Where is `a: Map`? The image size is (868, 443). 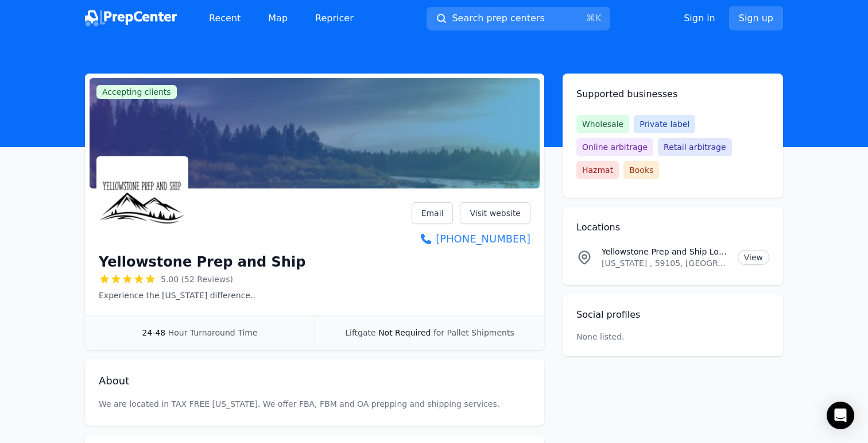 a: Map is located at coordinates (277, 18).